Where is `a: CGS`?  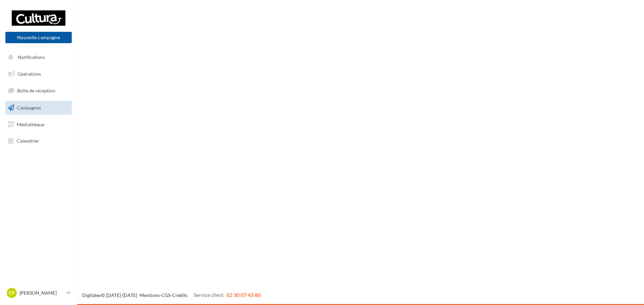 a: CGS is located at coordinates (166, 296).